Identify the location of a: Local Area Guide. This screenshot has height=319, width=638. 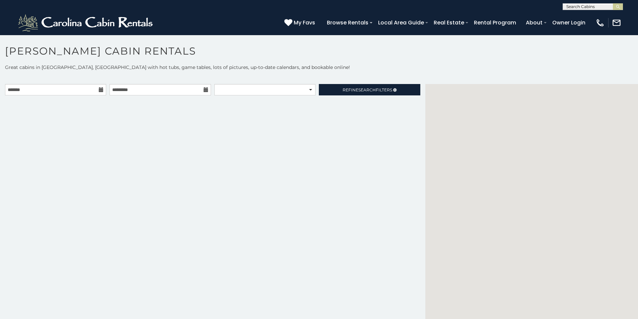
(401, 22).